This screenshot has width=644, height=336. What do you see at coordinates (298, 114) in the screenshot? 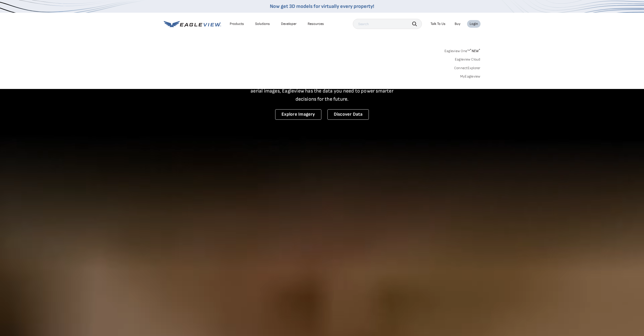
I see `a: Explore Imagery` at bounding box center [298, 114].